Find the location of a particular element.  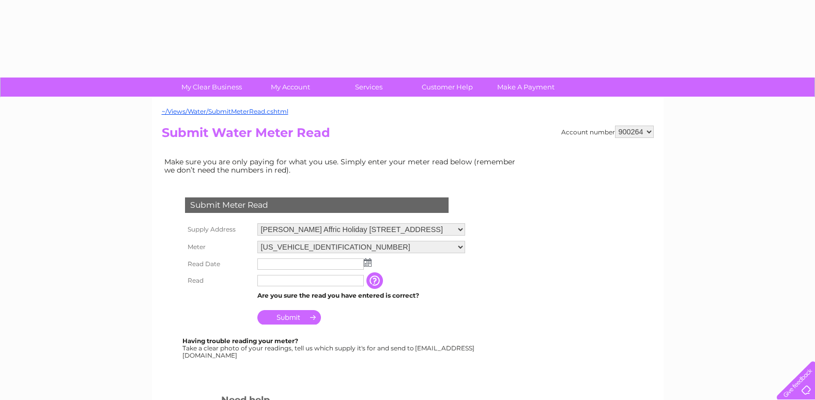

th: Read Date is located at coordinates (219, 264).